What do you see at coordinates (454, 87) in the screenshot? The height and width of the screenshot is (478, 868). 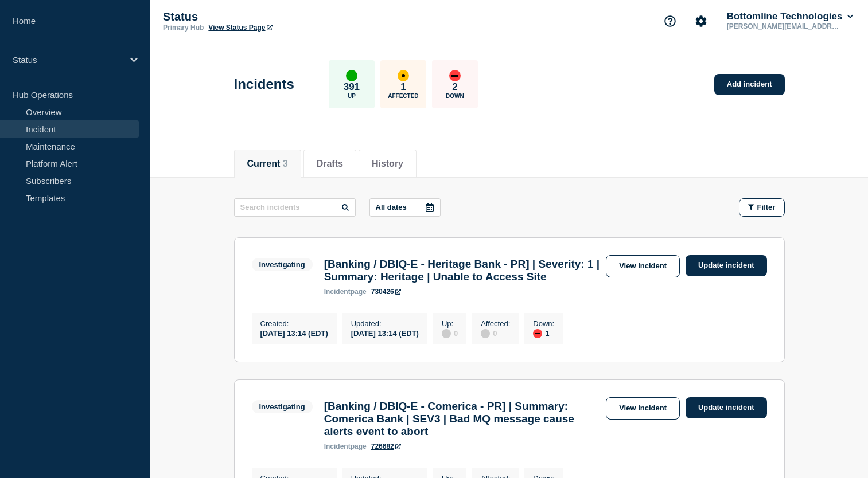 I see `p: 2` at bounding box center [454, 87].